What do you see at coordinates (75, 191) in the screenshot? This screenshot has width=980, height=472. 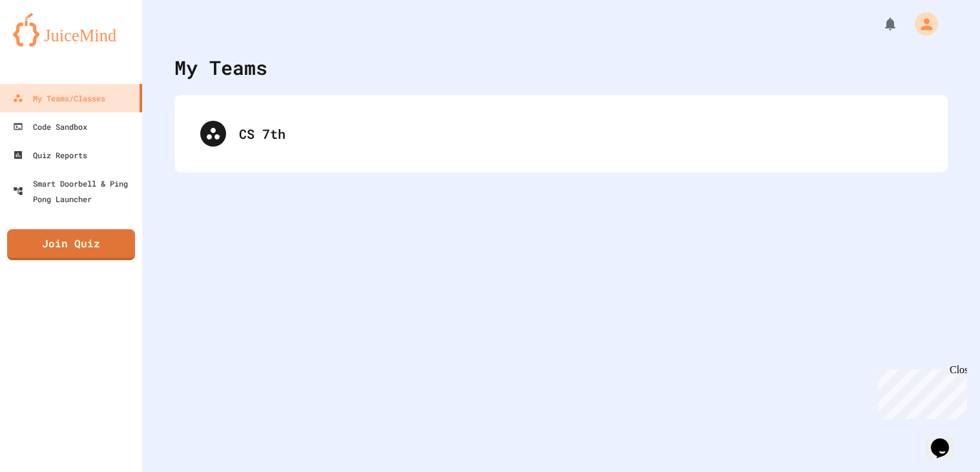 I see `div: Smart Doorbell & Ping Pong Launcher` at bounding box center [75, 191].